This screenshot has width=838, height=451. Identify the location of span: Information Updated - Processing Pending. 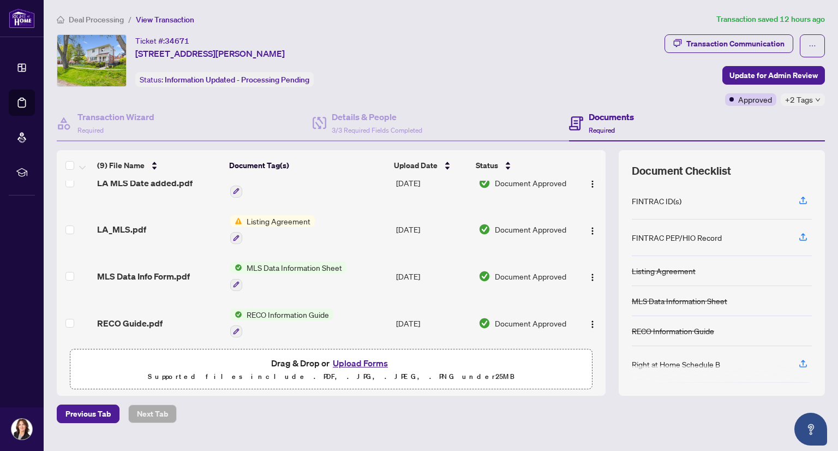
(237, 80).